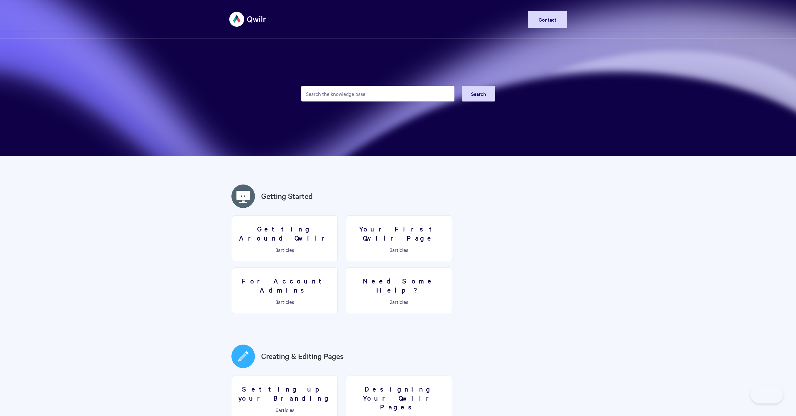  What do you see at coordinates (548, 19) in the screenshot?
I see `a: Contact` at bounding box center [548, 19].